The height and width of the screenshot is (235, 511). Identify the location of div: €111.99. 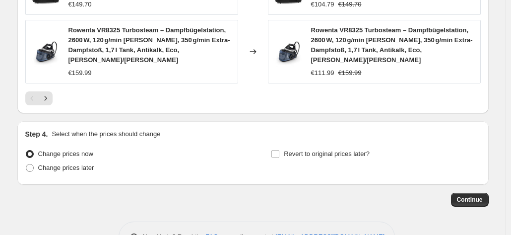
(322, 73).